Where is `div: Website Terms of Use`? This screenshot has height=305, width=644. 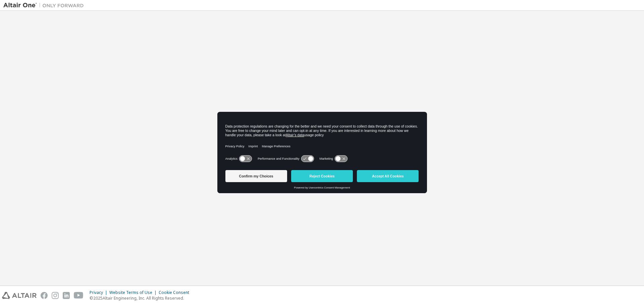
div: Website Terms of Use is located at coordinates (134, 293).